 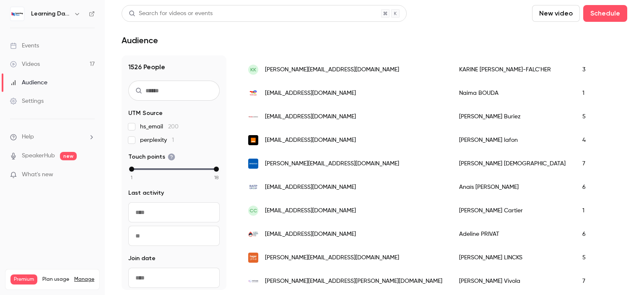 I want to click on div: Mots-clés, so click(x=116, y=52).